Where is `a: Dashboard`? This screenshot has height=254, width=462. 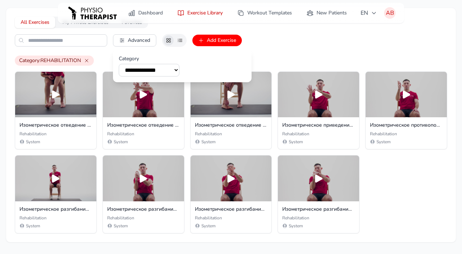
a: Dashboard is located at coordinates (146, 13).